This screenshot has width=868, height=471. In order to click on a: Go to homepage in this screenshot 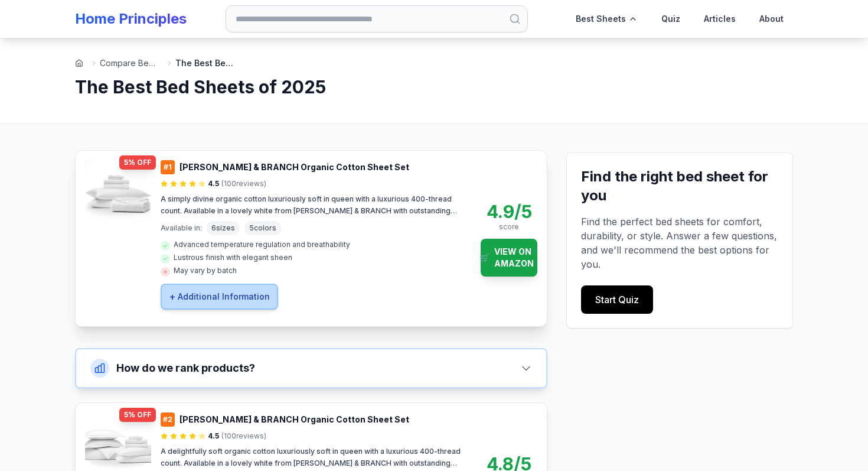, I will do `click(79, 63)`.